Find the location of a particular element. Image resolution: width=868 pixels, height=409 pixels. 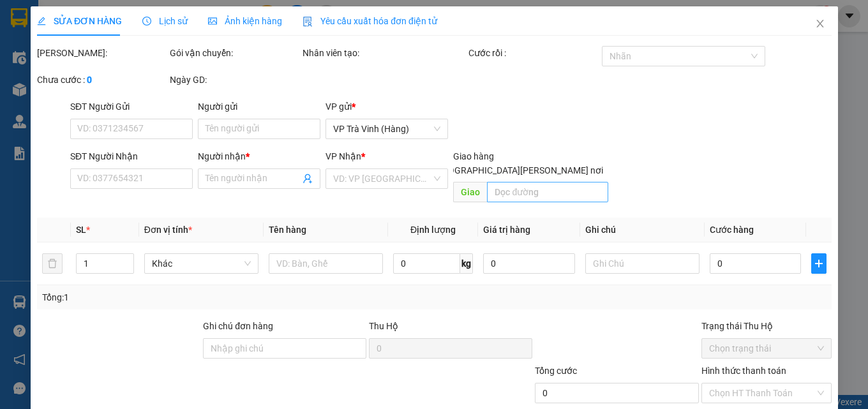

span: KO BAO HƯ ƯỚT is located at coordinates (74, 101).